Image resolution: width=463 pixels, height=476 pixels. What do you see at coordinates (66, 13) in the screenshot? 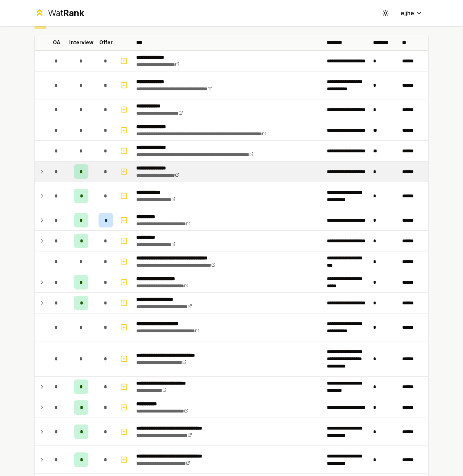
I see `div: Wat` at bounding box center [66, 13].